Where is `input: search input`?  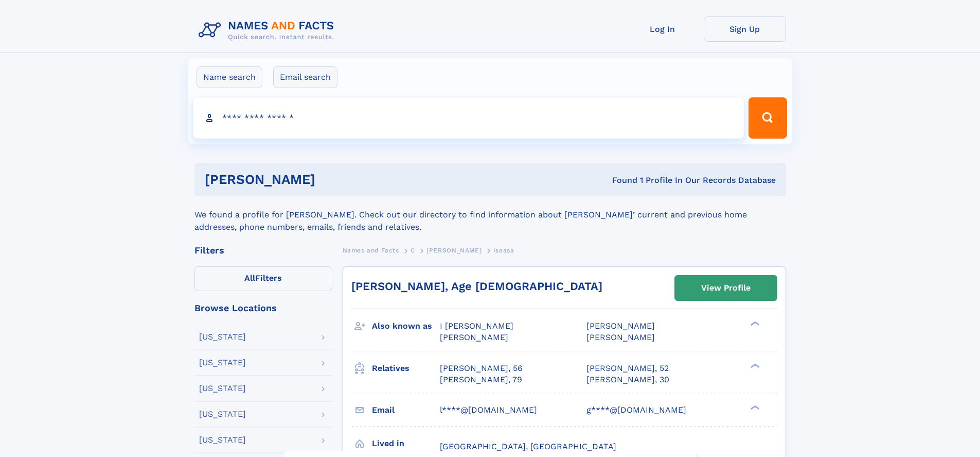 input: search input is located at coordinates (469, 118).